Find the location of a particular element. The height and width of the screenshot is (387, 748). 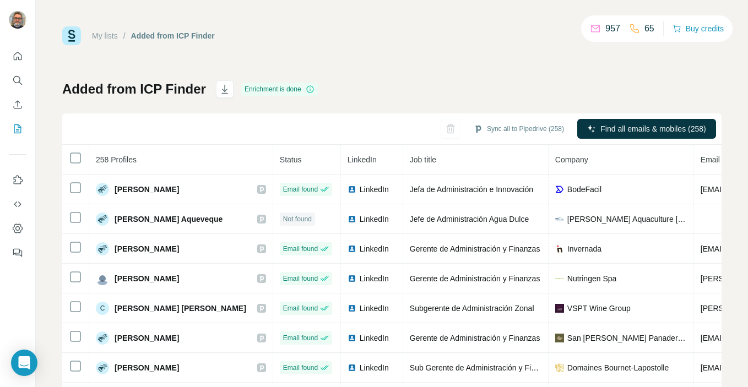

span: Email is located at coordinates (710, 160).